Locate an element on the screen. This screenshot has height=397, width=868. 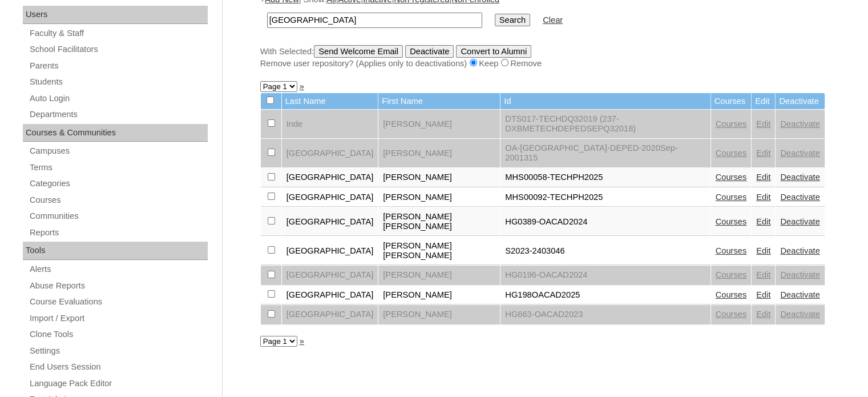
td: Last Name is located at coordinates (330, 101).